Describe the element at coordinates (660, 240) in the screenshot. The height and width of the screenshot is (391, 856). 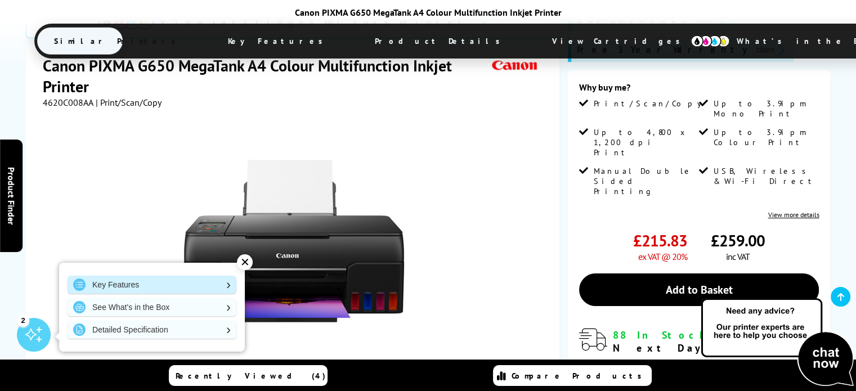
I see `span: £215.83` at that location.